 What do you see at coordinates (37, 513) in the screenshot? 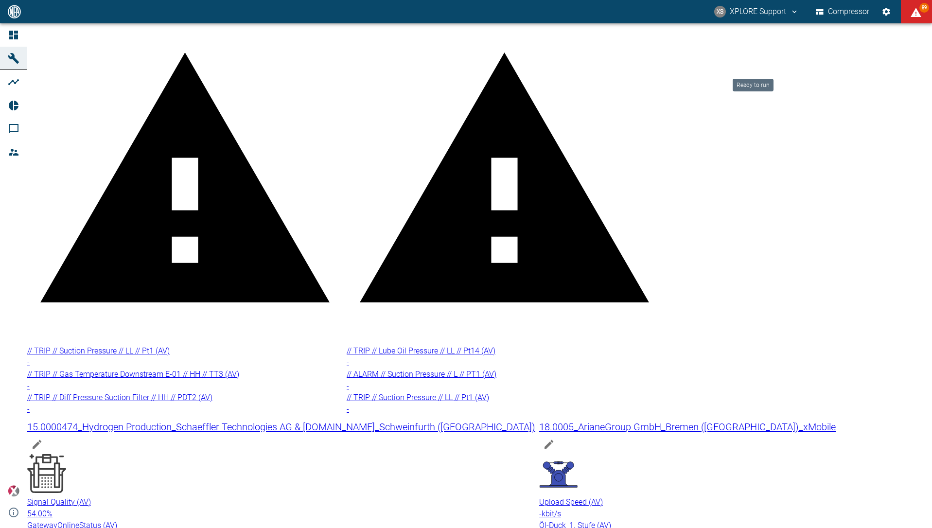
I see `span: 54.00` at bounding box center [37, 513].